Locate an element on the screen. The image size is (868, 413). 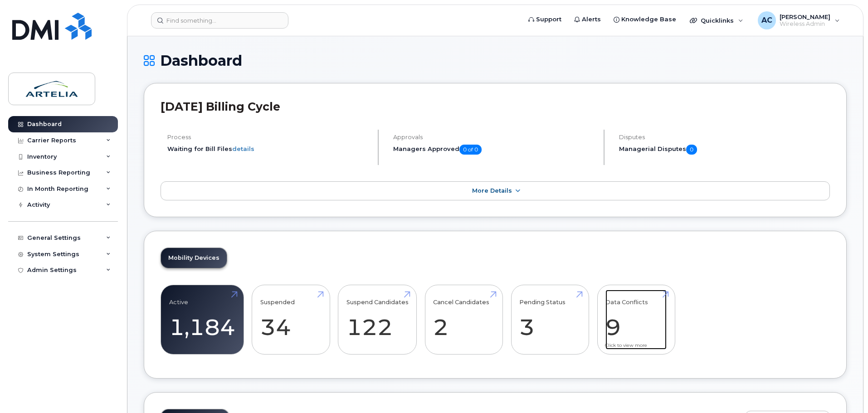
li: Waiting for Bill Files is located at coordinates (268, 149).